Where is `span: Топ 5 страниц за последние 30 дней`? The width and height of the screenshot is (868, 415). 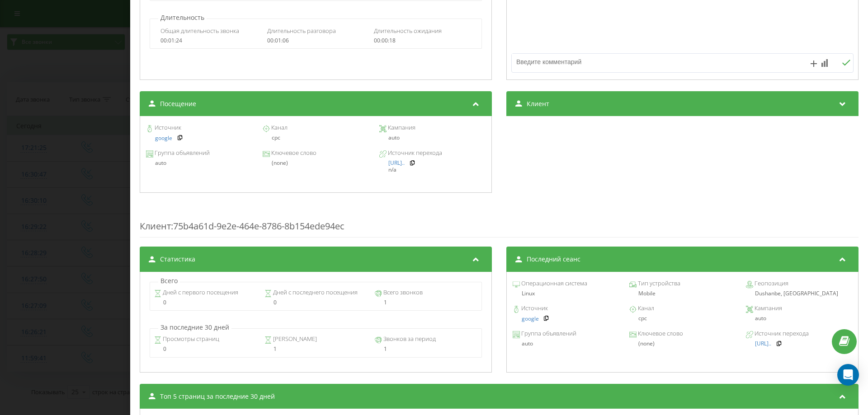
span: Топ 5 страниц за последние 30 дней is located at coordinates (217, 396).